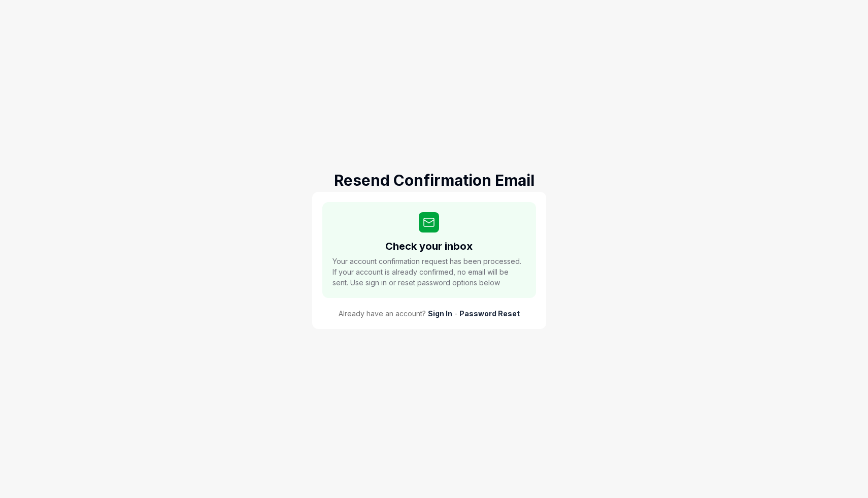 This screenshot has width=868, height=498. Describe the element at coordinates (490, 313) in the screenshot. I see `a: Password Reset` at that location.